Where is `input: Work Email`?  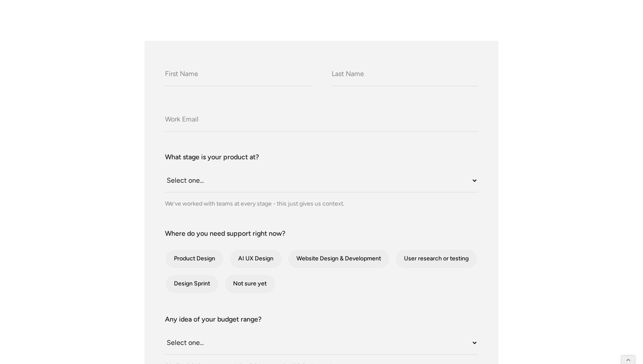 input: Work Email is located at coordinates (322, 120).